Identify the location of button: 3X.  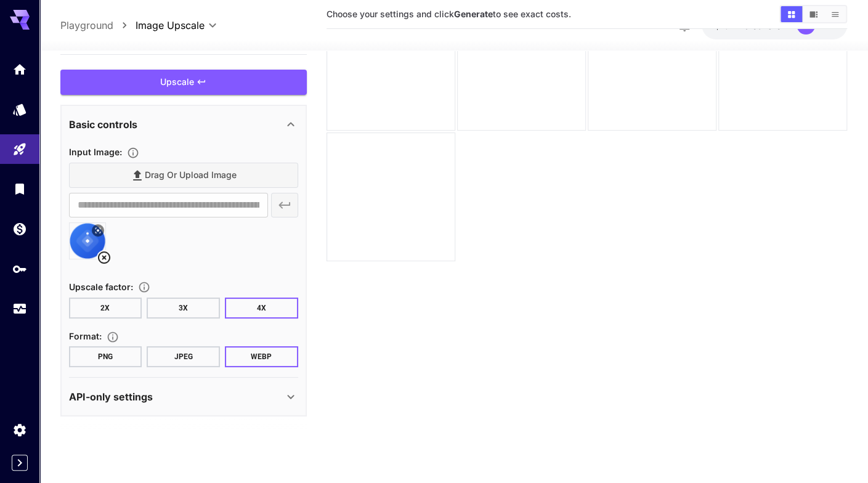
(183, 308).